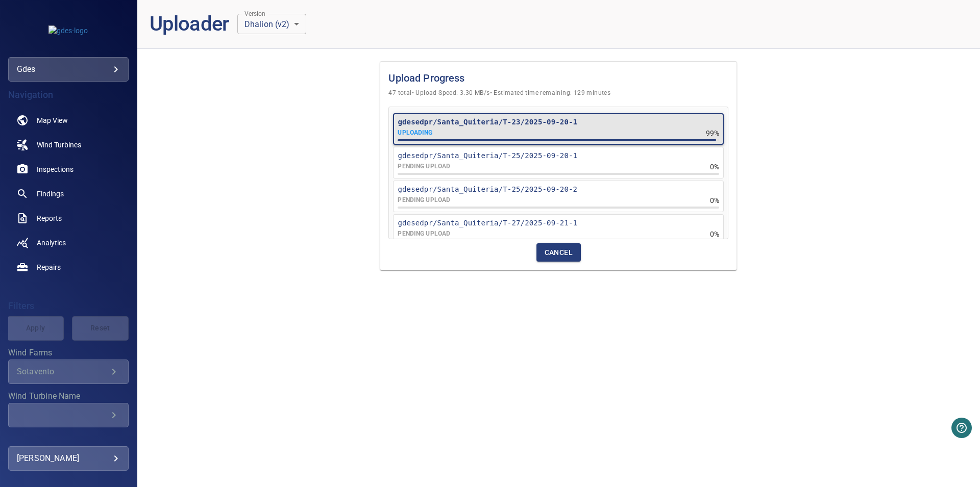  What do you see at coordinates (52, 121) in the screenshot?
I see `span: Map View` at bounding box center [52, 121].